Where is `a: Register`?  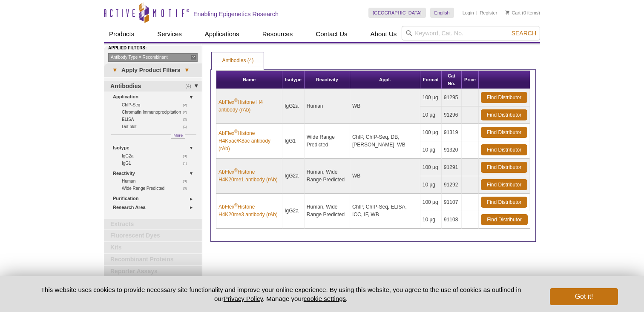
a: Register is located at coordinates (488, 12).